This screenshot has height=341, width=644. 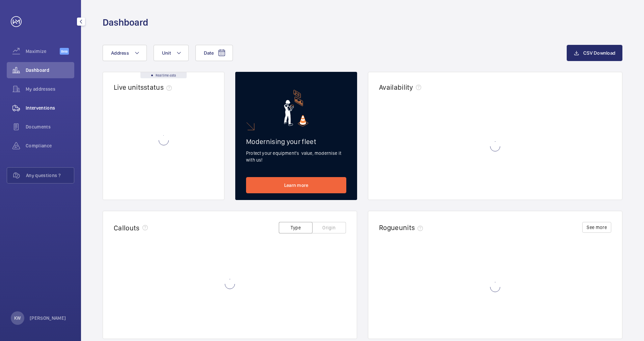 I want to click on span: Beta, so click(x=64, y=51).